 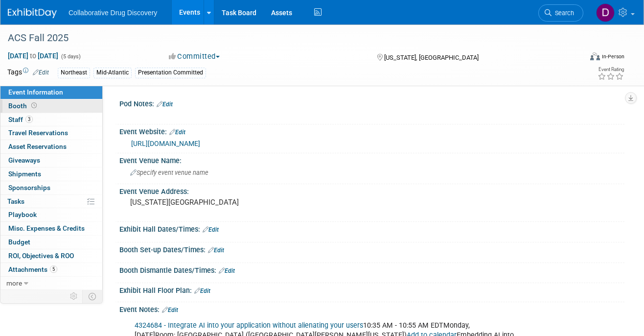 I want to click on a: Event Information, so click(x=51, y=92).